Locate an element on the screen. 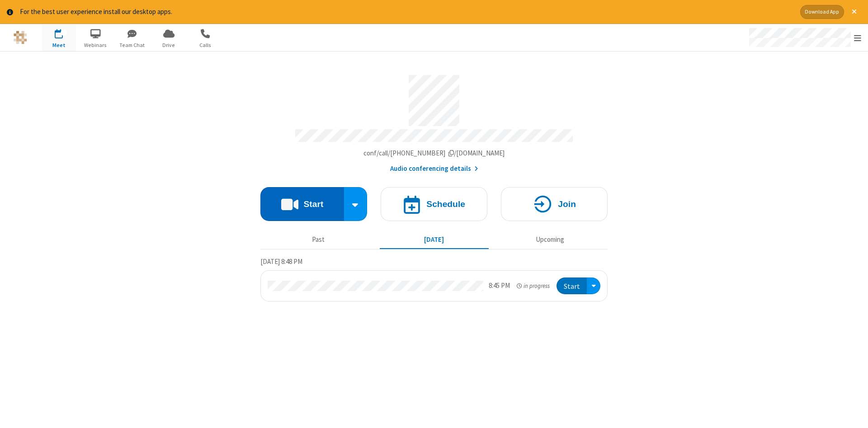  span: Webinars is located at coordinates (95, 45).